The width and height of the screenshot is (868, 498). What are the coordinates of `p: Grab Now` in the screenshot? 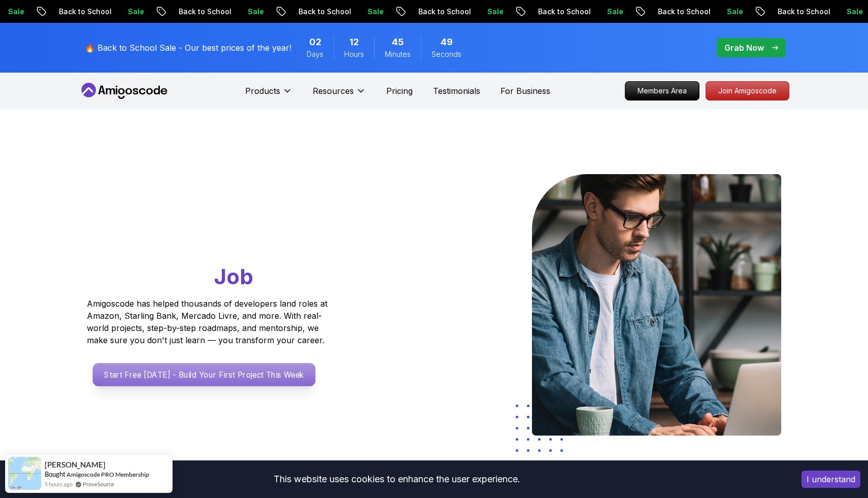 It's located at (744, 48).